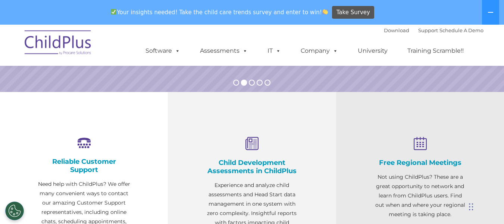 The image size is (504, 224). What do you see at coordinates (486, 206) in the screenshot?
I see `div: Chat Widget` at bounding box center [486, 206].